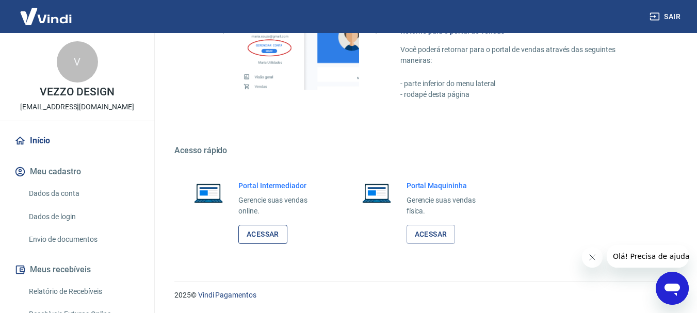 The width and height of the screenshot is (697, 313). I want to click on p: - parte inferior do menu lateral, so click(524, 84).